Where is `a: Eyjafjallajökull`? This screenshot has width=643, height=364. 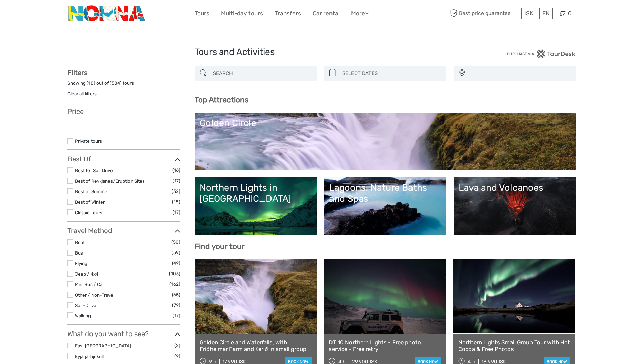 a: Eyjafjallajökull is located at coordinates (89, 356).